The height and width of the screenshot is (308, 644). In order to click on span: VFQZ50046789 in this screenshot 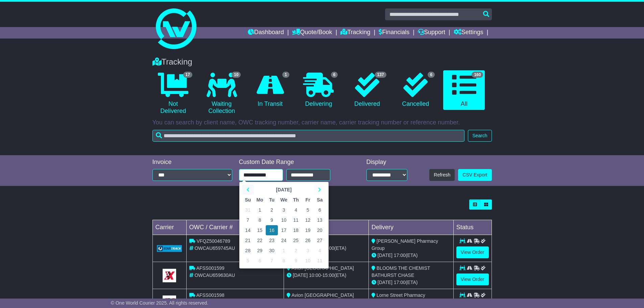, I will do `click(214, 242)`.